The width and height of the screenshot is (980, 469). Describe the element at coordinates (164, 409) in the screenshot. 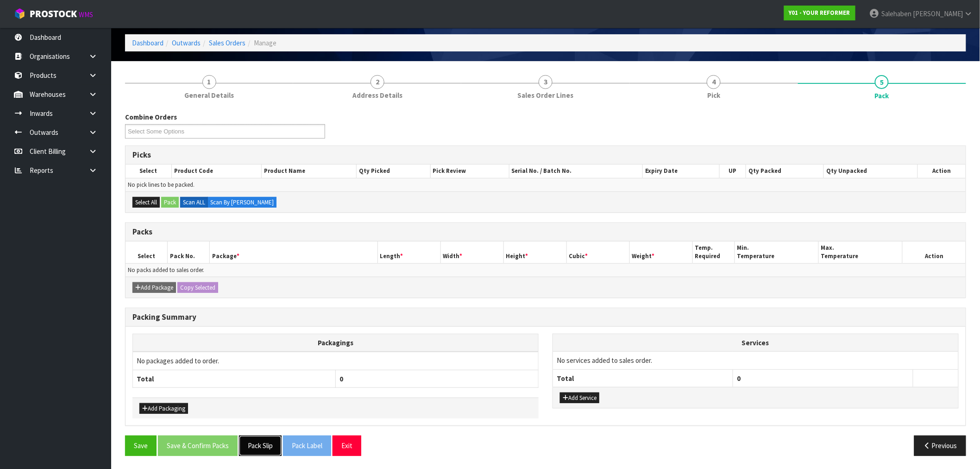

I see `button: Add Packaging` at that location.